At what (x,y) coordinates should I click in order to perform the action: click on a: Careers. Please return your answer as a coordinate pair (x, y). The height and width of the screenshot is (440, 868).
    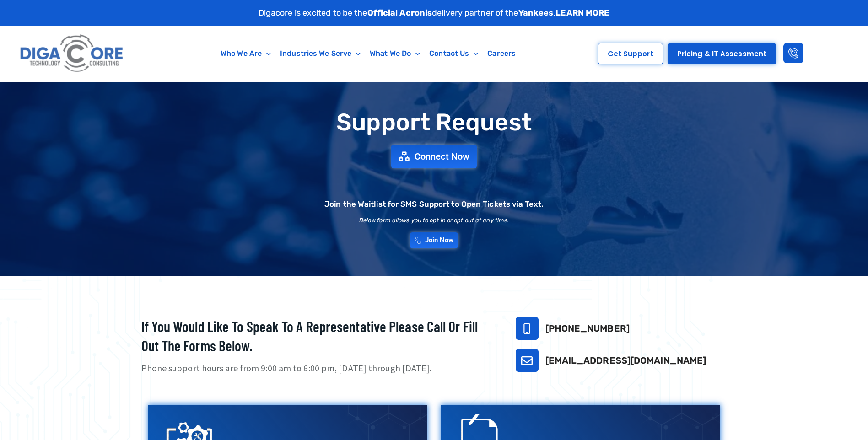
    Looking at the image, I should click on (502, 54).